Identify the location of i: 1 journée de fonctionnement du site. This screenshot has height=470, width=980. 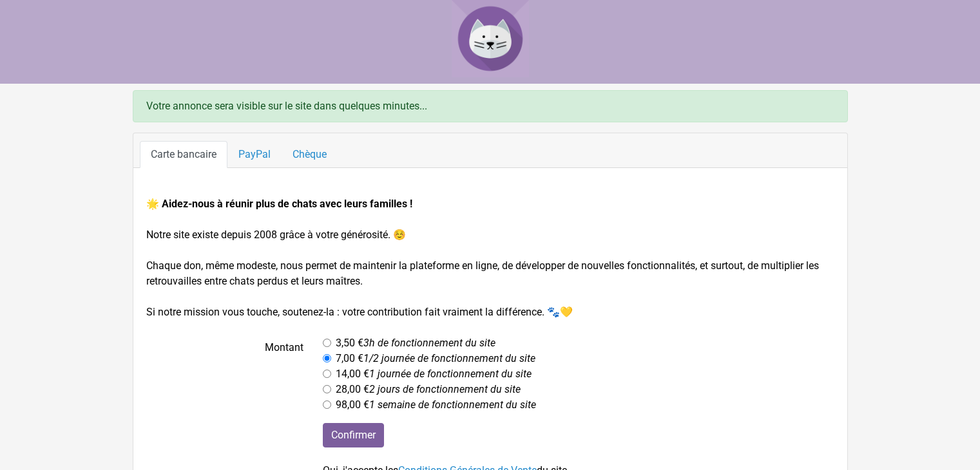
(450, 373).